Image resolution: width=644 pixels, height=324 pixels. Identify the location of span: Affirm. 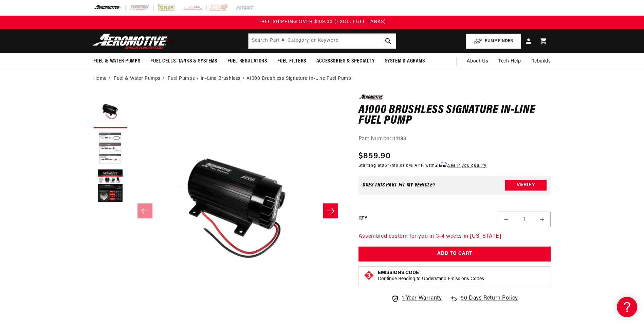
(441, 164).